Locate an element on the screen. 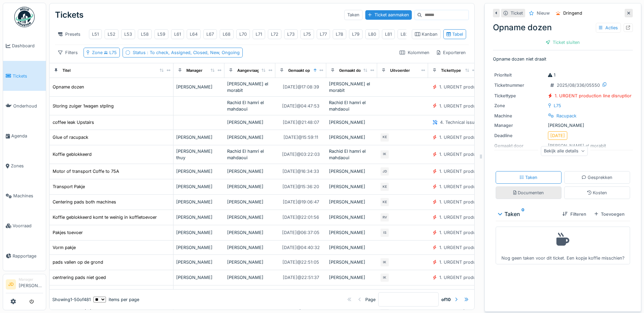  div: Uitvoerder is located at coordinates (400, 70).